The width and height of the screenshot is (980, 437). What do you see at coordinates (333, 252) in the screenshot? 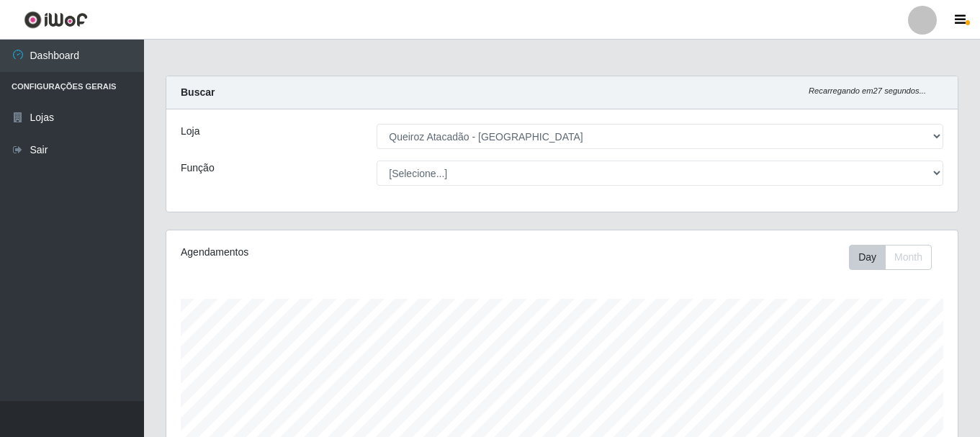
I see `div: Agendamentos` at bounding box center [333, 252].